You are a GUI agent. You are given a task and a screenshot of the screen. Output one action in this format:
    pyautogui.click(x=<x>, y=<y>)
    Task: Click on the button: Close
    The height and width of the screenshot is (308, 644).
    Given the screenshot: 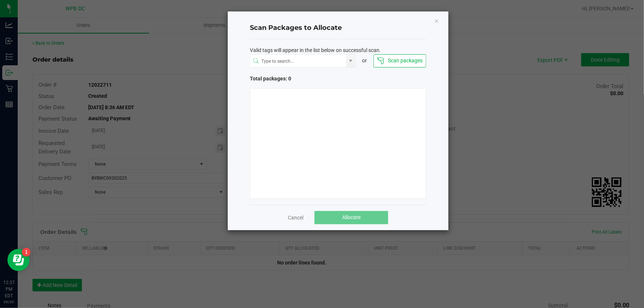 What is the action you would take?
    pyautogui.click(x=437, y=20)
    